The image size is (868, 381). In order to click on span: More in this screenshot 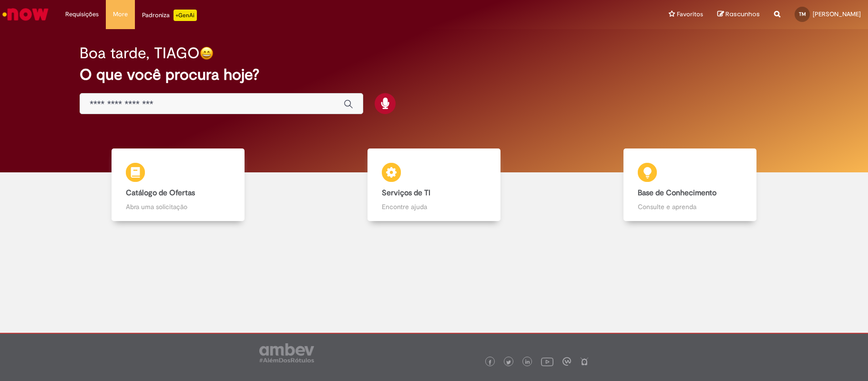, I will do `click(120, 14)`.